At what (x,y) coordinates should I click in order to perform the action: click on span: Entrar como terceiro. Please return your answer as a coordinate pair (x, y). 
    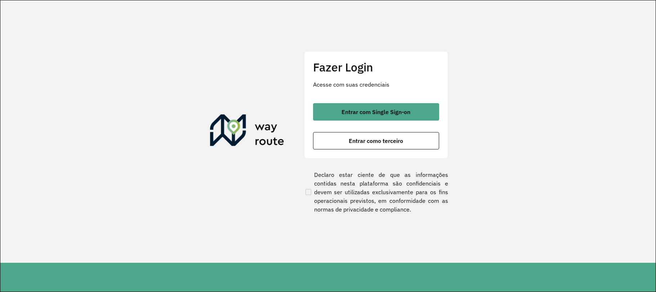
    Looking at the image, I should click on (376, 141).